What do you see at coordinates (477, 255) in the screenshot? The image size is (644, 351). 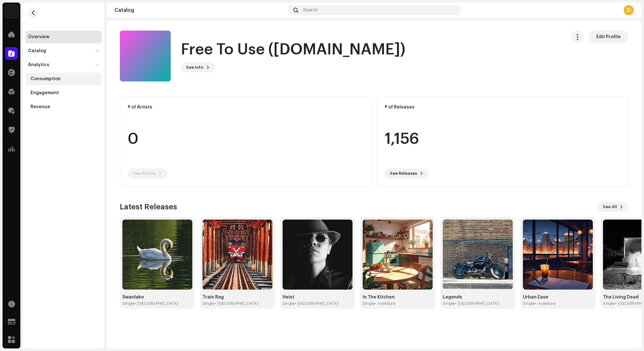 I see `img: 04ebb86d-6749-4c82-926d-e3e629835927` at bounding box center [477, 255].